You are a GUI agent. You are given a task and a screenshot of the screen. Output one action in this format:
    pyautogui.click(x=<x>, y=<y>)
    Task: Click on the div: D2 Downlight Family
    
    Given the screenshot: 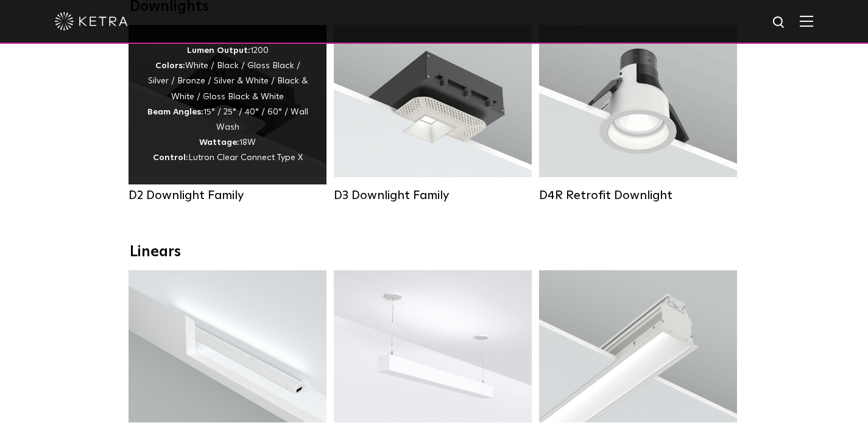 What is the action you would take?
    pyautogui.click(x=227, y=196)
    